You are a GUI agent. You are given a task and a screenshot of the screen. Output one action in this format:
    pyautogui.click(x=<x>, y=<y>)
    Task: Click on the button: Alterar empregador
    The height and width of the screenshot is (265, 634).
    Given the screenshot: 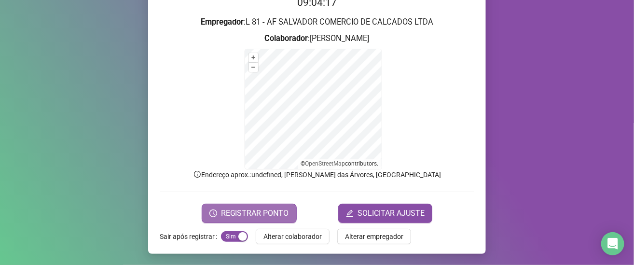 What is the action you would take?
    pyautogui.click(x=374, y=236)
    